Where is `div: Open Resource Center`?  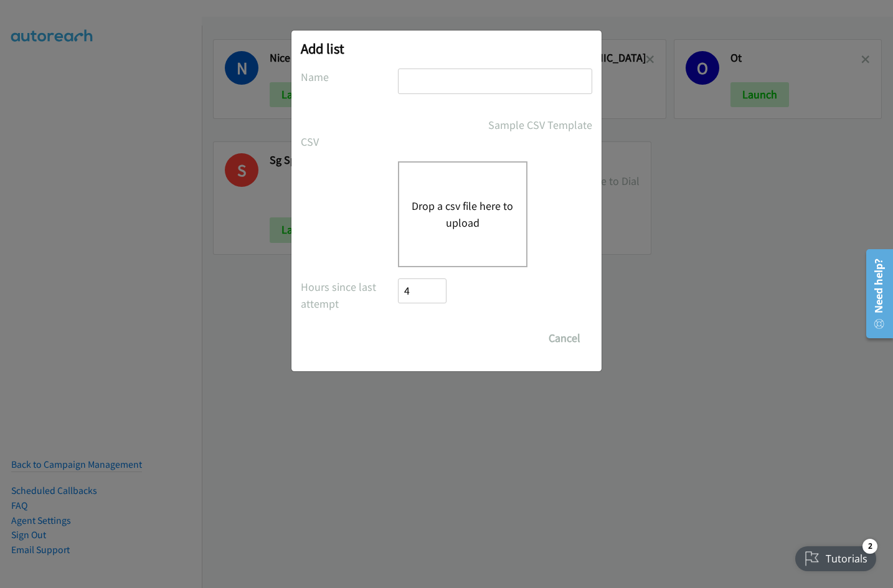 div: Open Resource Center is located at coordinates (22, 49).